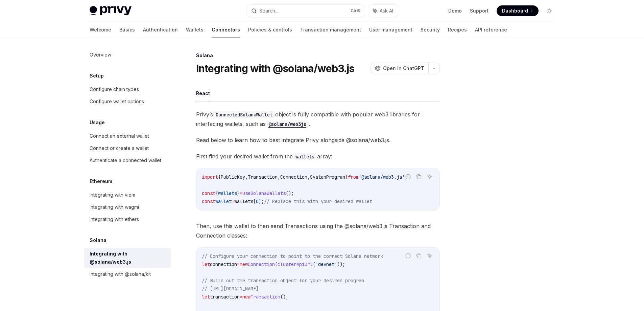  Describe the element at coordinates (327, 177) in the screenshot. I see `span: SystemProgram` at that location.